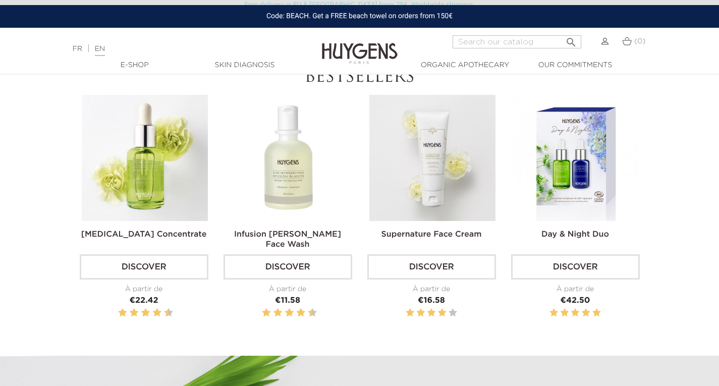 Image resolution: width=719 pixels, height=386 pixels. I want to click on img: Huygens, so click(360, 46).